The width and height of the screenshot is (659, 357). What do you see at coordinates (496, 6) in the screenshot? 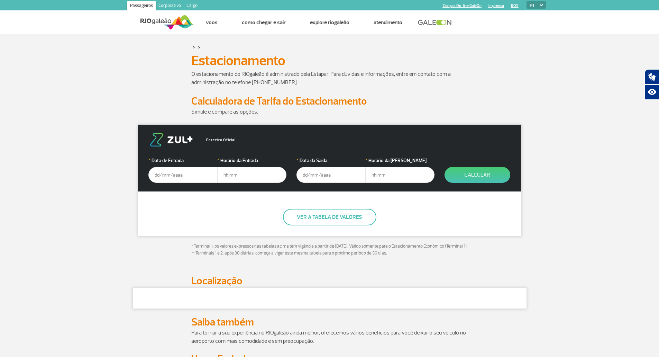
I see `a: Imprensa` at bounding box center [496, 6].